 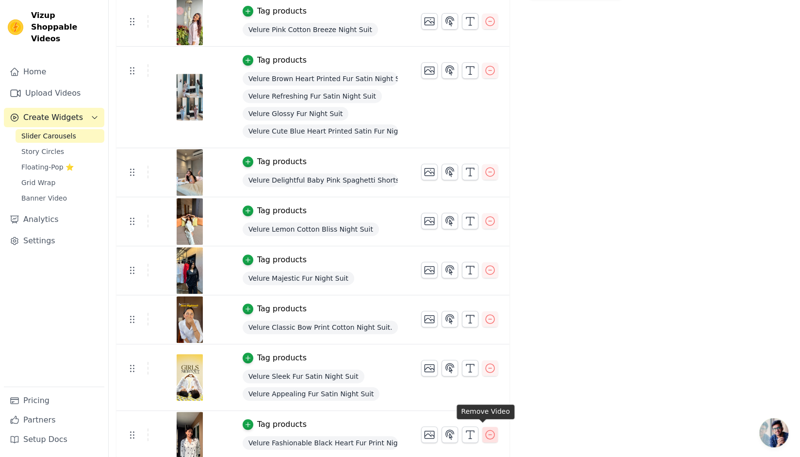 I want to click on span: Velure Classic Bow Print Cotton Night Suit., so click(x=320, y=327).